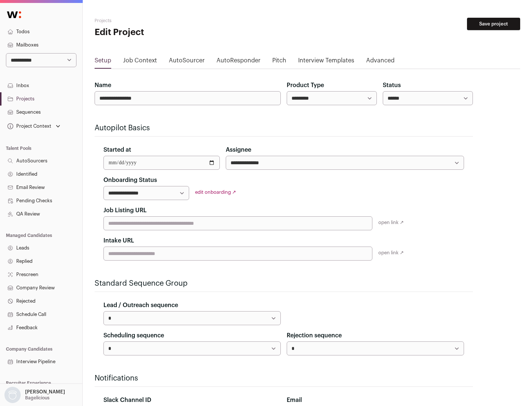  I want to click on a: Job Context, so click(140, 62).